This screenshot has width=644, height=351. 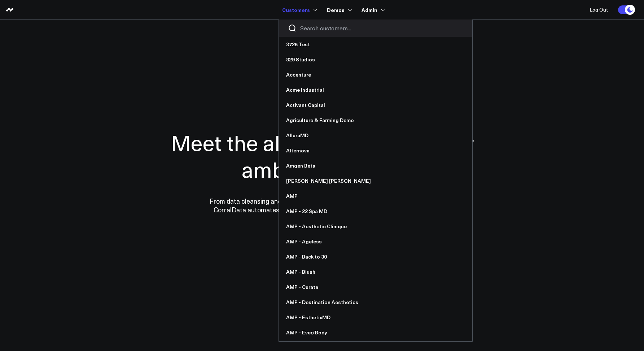 I want to click on a: Amgen Beta, so click(x=376, y=165).